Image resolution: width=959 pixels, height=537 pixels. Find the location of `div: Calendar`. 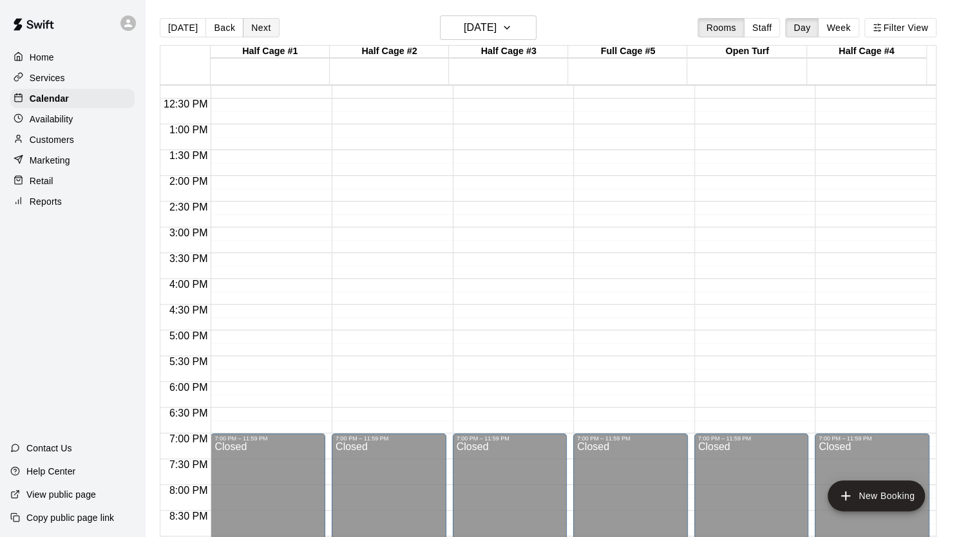

div: Calendar is located at coordinates (72, 99).